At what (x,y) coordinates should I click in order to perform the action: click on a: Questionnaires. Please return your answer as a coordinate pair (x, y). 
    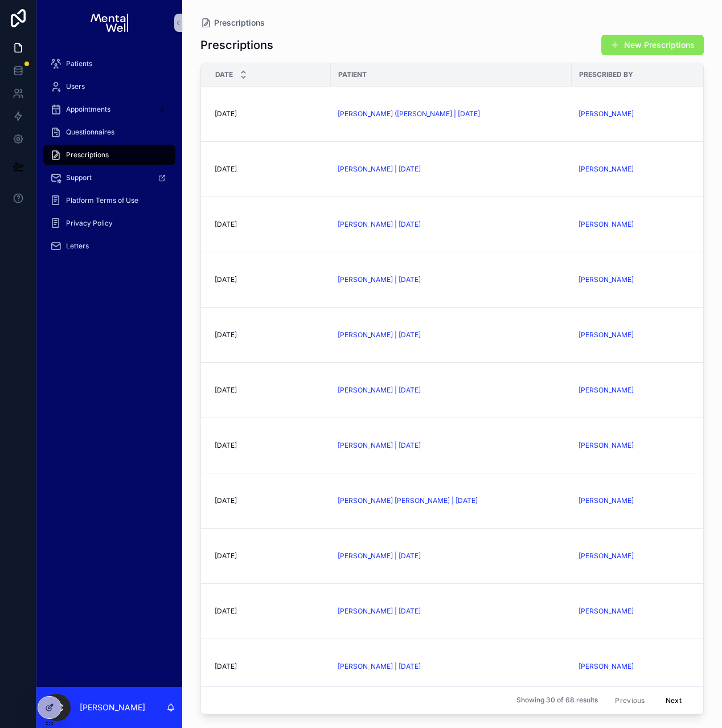
    Looking at the image, I should click on (110, 132).